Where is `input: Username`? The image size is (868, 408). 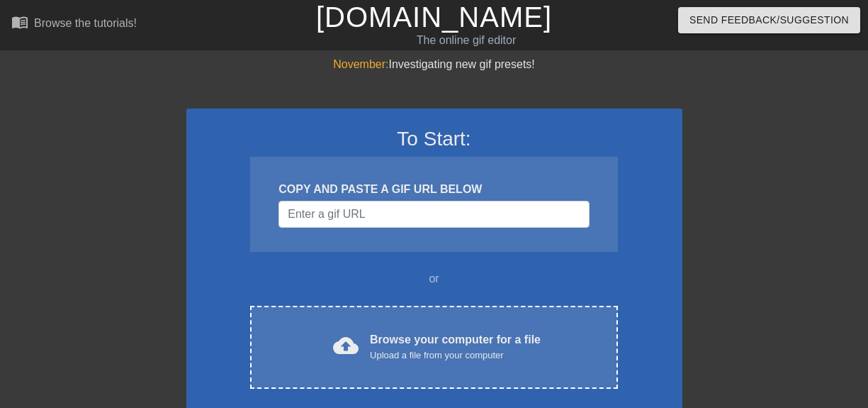 input: Username is located at coordinates (434, 214).